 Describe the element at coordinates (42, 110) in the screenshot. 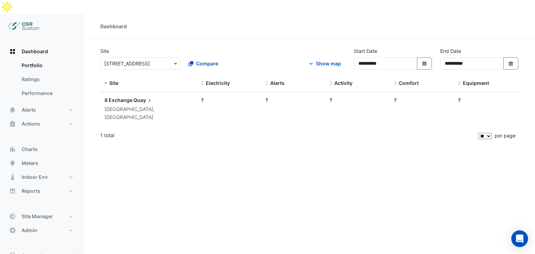

I see `button: Alerts` at that location.